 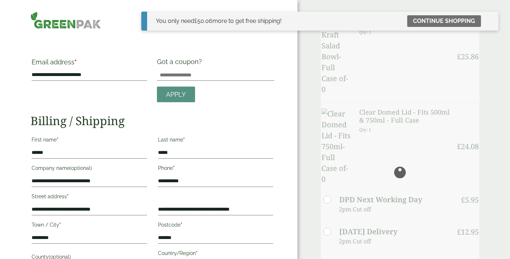 What do you see at coordinates (66, 20) in the screenshot?
I see `img: GreenPak Supplies` at bounding box center [66, 20].